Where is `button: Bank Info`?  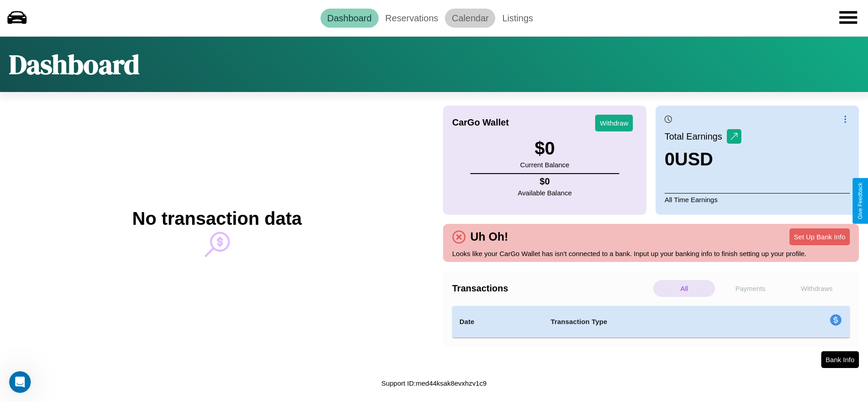
button: Bank Info is located at coordinates (840, 360).